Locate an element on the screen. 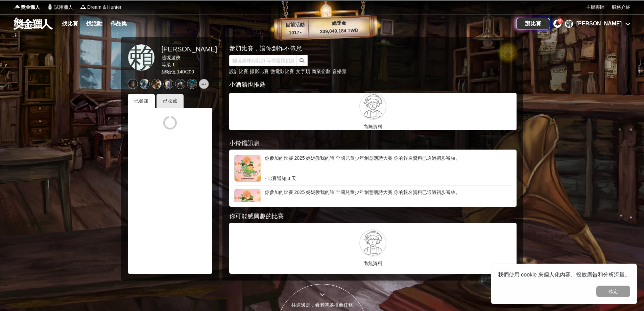 The width and height of the screenshot is (644, 311). span: 我們使用 cookie 來個人化內容、投放廣告和分析流量。 is located at coordinates (564, 275).